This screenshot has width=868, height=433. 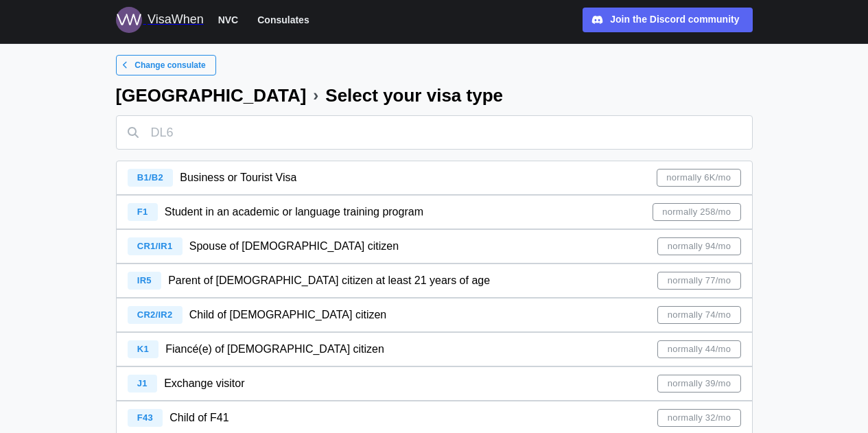 What do you see at coordinates (155, 314) in the screenshot?
I see `span: CR2/IR2` at bounding box center [155, 314].